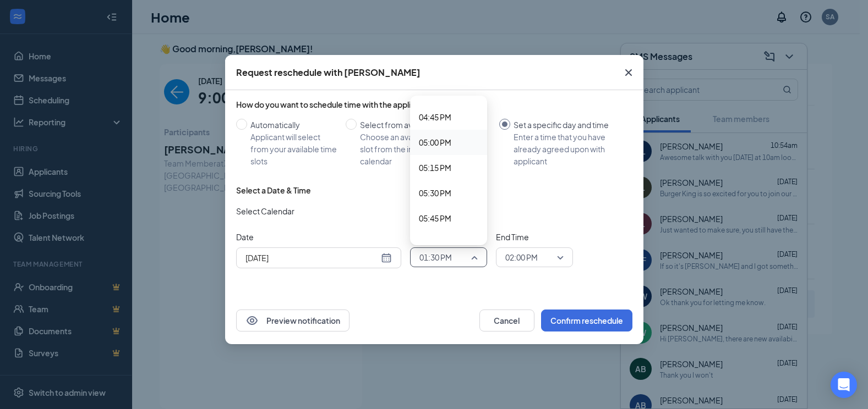 The height and width of the screenshot is (409, 868). I want to click on button: Confirm reschedule, so click(586, 321).